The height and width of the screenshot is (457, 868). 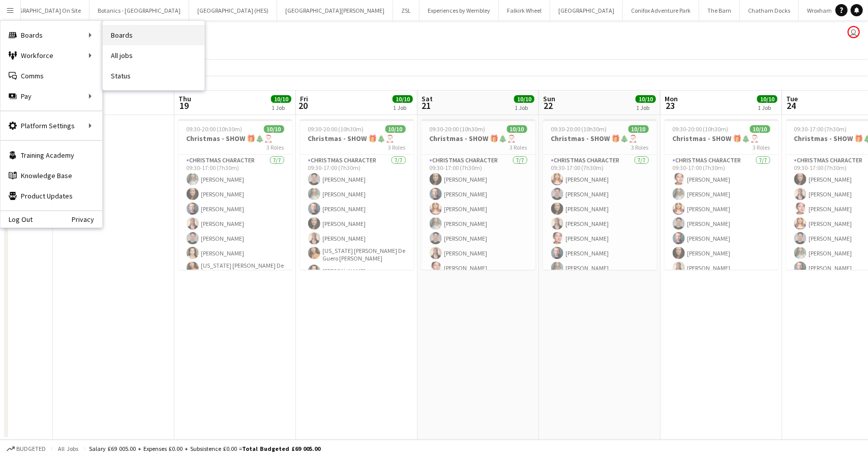 I want to click on span: All jobs, so click(x=68, y=448).